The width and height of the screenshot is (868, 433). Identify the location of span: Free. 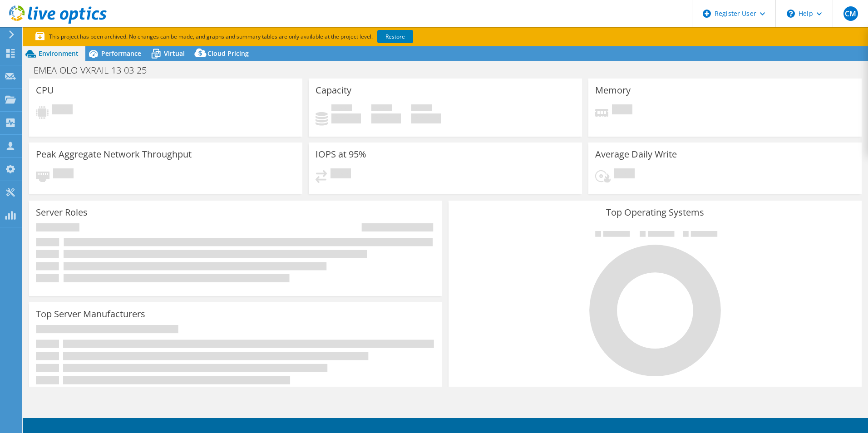
(382, 109).